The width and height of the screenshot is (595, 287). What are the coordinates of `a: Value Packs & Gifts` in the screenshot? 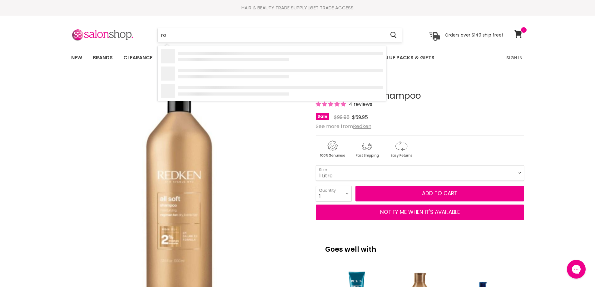 It's located at (407, 58).